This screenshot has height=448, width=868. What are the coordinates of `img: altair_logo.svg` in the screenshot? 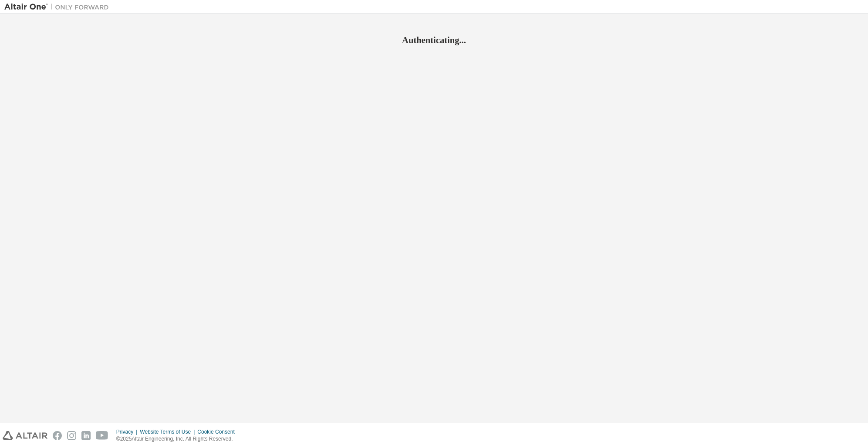 It's located at (25, 435).